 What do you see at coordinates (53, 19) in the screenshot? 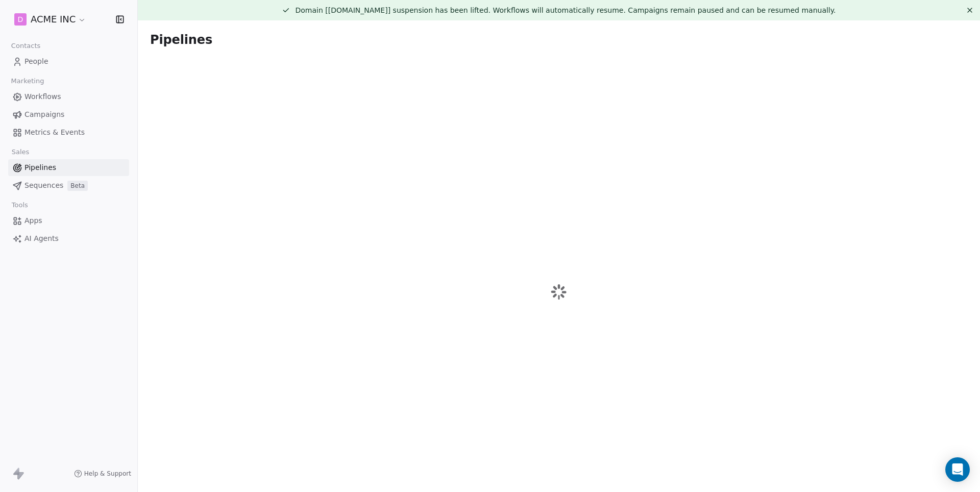
I see `span: ACME INC` at bounding box center [53, 19].